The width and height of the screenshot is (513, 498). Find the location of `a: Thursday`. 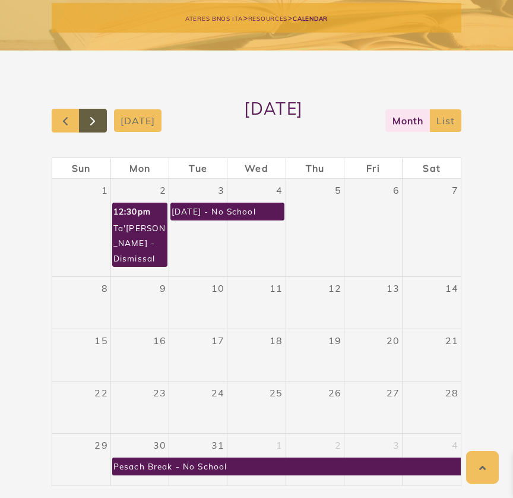

a: Thursday is located at coordinates (315, 168).